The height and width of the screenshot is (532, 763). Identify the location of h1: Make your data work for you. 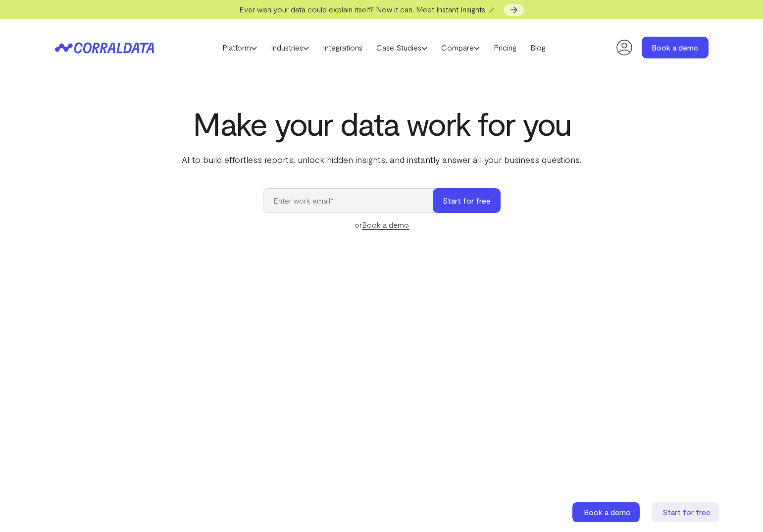
(382, 123).